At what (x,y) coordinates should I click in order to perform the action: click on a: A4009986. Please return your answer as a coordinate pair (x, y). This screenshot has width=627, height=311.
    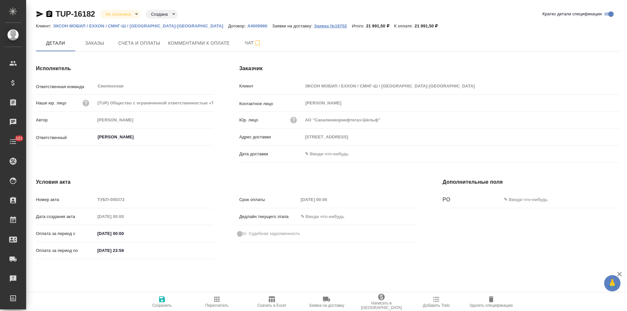
    Looking at the image, I should click on (260, 25).